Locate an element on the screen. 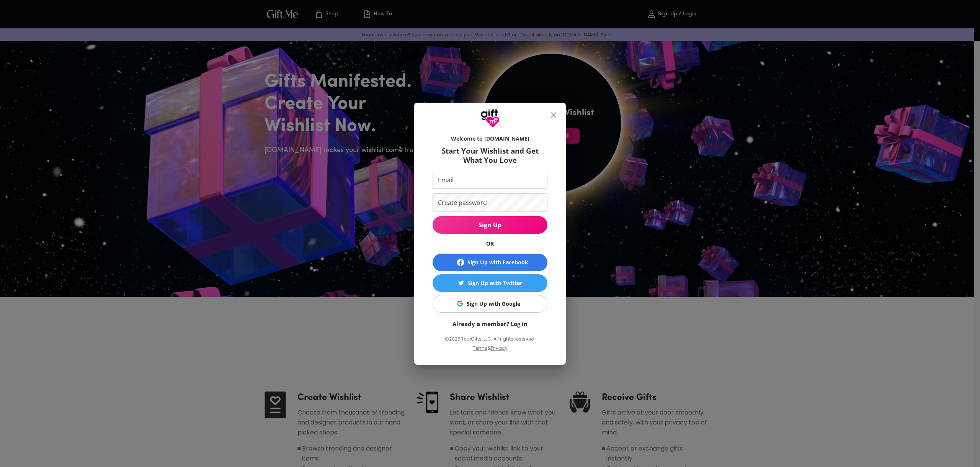 The image size is (980, 467). button: Sign Up with TwitterSign Up with Twitter is located at coordinates (490, 283).